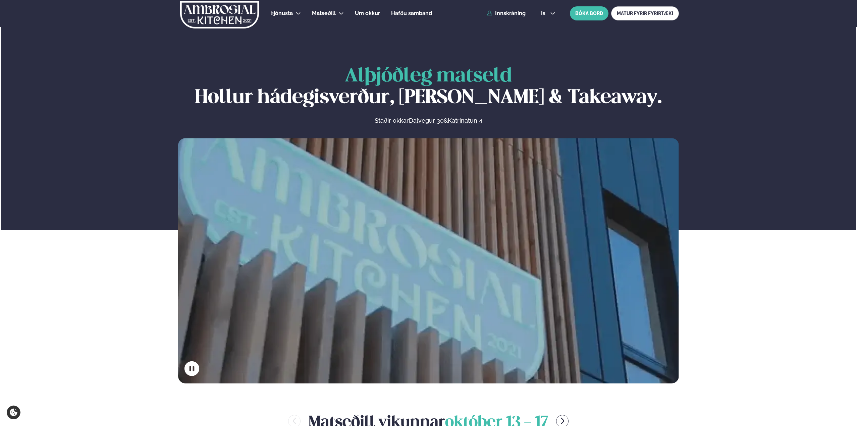 Image resolution: width=857 pixels, height=426 pixels. Describe the element at coordinates (645, 13) in the screenshot. I see `a: MATUR FYRIR FYRIRTÆKI` at that location.